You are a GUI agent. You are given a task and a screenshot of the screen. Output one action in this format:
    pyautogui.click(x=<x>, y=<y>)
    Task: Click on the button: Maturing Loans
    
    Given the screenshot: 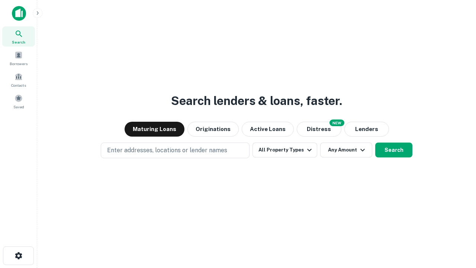 What is the action you would take?
    pyautogui.click(x=154, y=129)
    